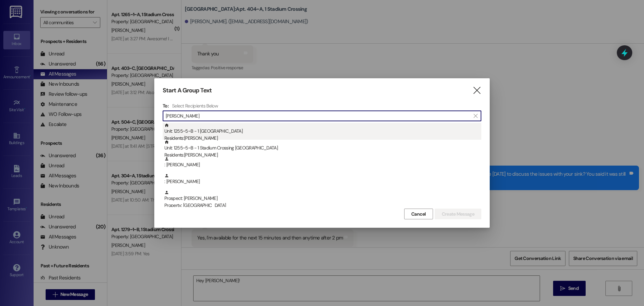  Describe the element at coordinates (166, 106) in the screenshot. I see `h3: To:` at that location.